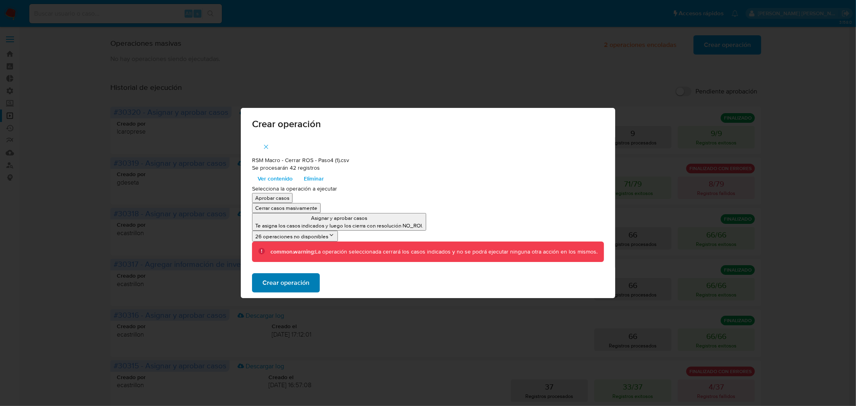 Image resolution: width=856 pixels, height=406 pixels. What do you see at coordinates (339, 222) in the screenshot?
I see `button: Asignar y aprobar casosTe asigna los casos indicados y luego los cierra con resolución NO_ROI.` at bounding box center [339, 222].